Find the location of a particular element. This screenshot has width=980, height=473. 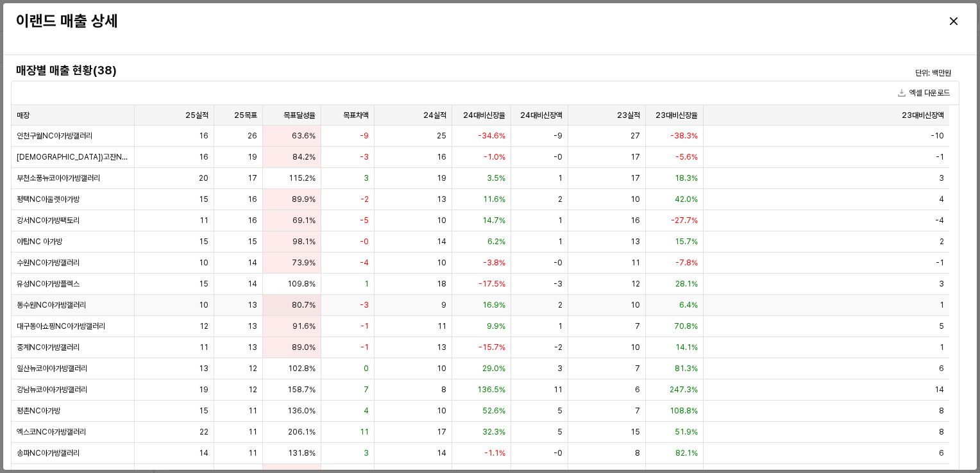

span: 일산뉴코아아가방갤러리 is located at coordinates (52, 368).